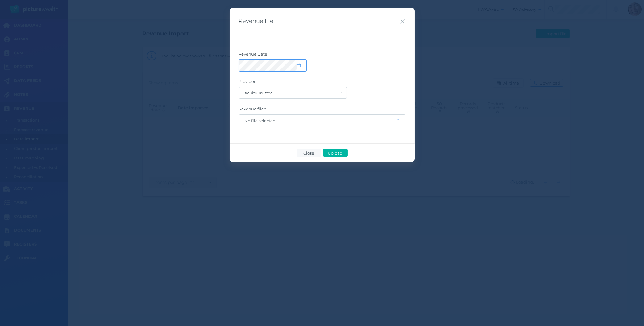  I want to click on button: Upload, so click(335, 152).